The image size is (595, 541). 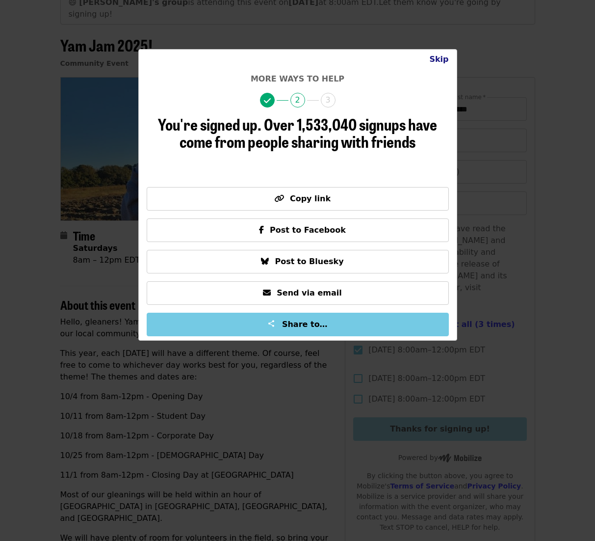 I want to click on a: Post to Facebook, so click(x=298, y=230).